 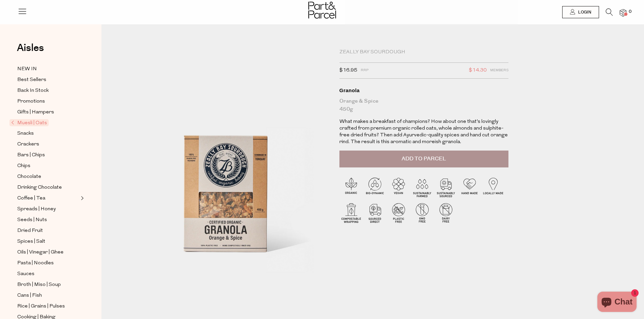 What do you see at coordinates (30, 231) in the screenshot?
I see `span: Dried Fruit` at bounding box center [30, 231].